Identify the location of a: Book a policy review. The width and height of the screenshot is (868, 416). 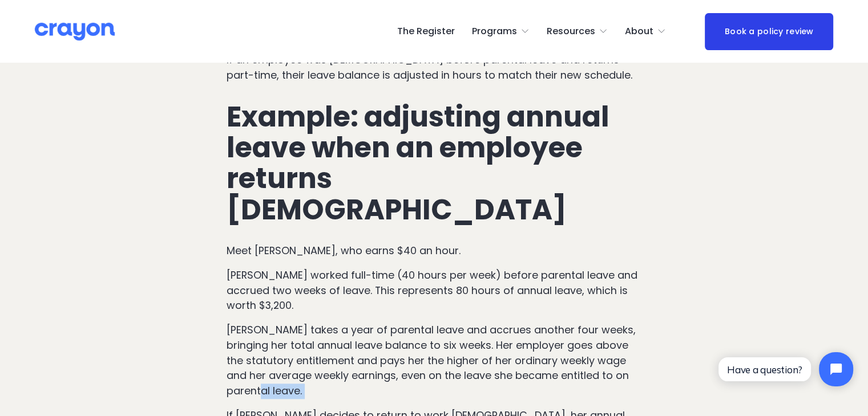
(768, 31).